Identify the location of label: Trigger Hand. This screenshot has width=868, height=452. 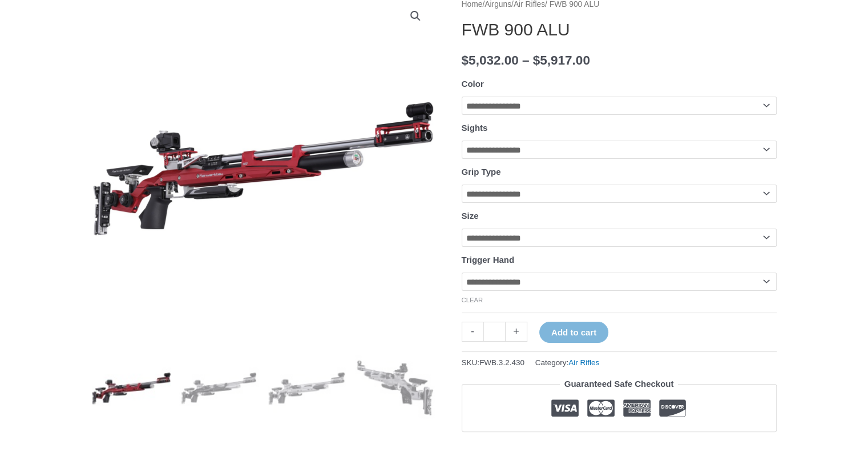
(487, 259).